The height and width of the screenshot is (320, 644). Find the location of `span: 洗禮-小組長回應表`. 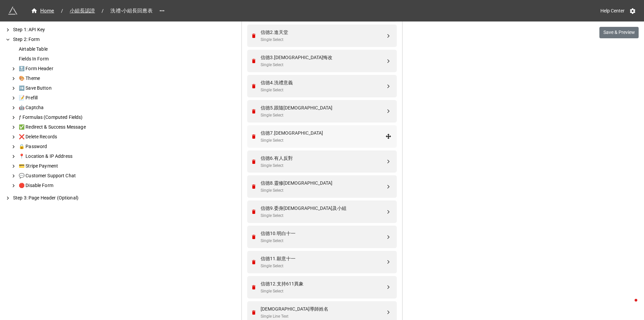

span: 洗禮-小組長回應表 is located at coordinates (131, 11).